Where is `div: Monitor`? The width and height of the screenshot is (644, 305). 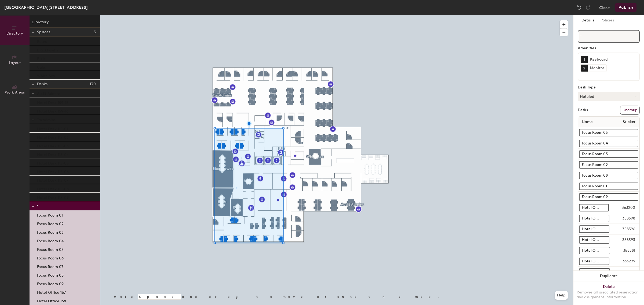 div: Monitor is located at coordinates (597, 68).